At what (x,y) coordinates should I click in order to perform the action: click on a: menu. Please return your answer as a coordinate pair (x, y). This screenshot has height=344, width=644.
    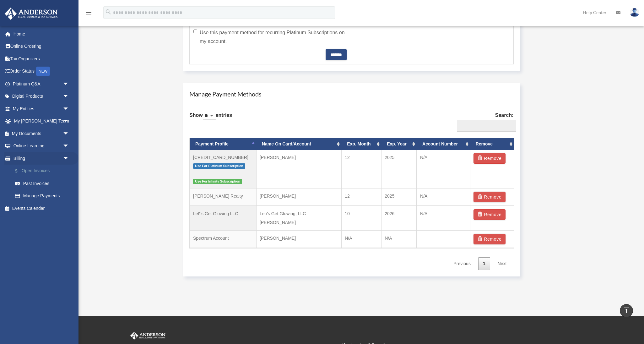
    Looking at the image, I should click on (88, 14).